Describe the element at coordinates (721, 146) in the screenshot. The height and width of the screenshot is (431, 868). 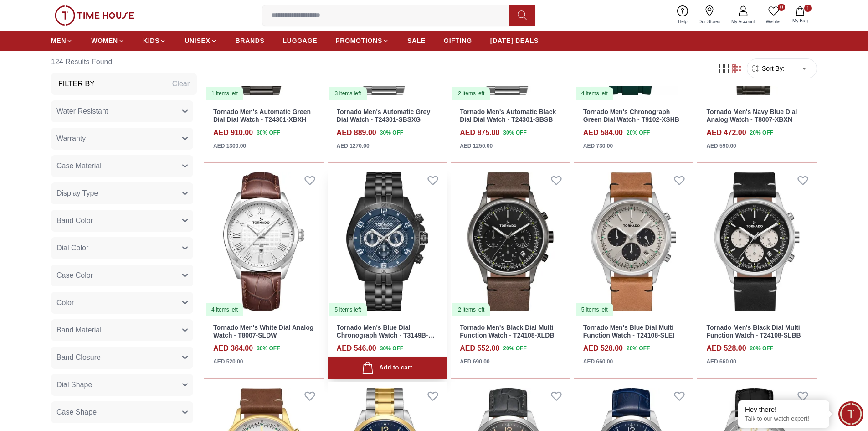
I see `div: AED 590.00` at that location.